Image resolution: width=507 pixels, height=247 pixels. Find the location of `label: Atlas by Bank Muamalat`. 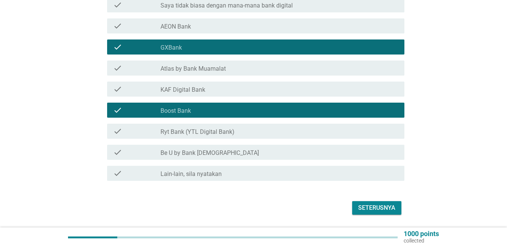

label: Atlas by Bank Muamalat is located at coordinates (193, 69).